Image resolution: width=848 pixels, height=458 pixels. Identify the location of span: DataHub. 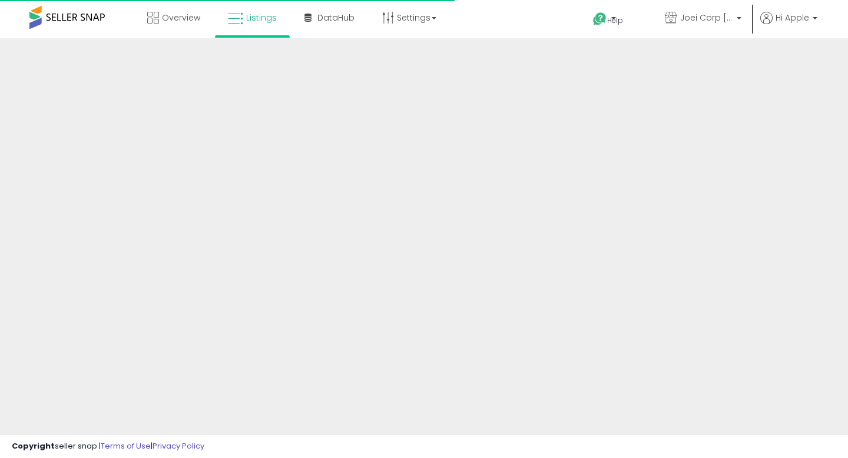
(336, 18).